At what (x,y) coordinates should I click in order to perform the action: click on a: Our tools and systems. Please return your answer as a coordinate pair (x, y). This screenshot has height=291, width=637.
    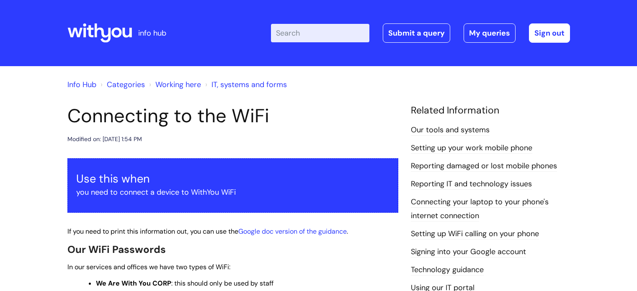
    Looking at the image, I should click on (450, 130).